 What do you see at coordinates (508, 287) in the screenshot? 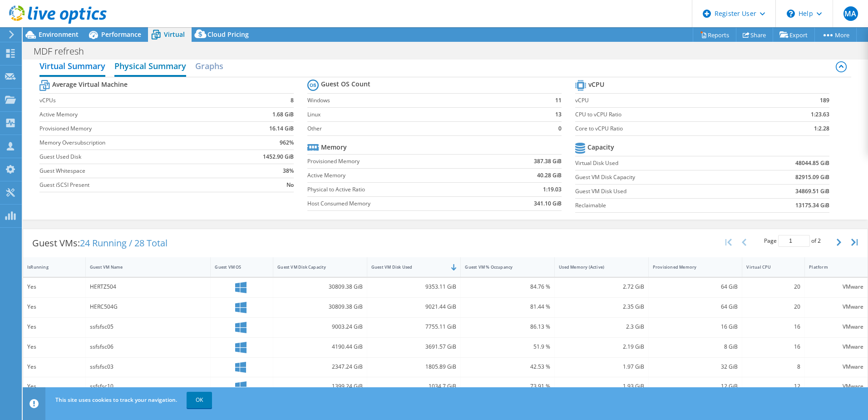
I see `div: 84.76 %` at bounding box center [508, 287].